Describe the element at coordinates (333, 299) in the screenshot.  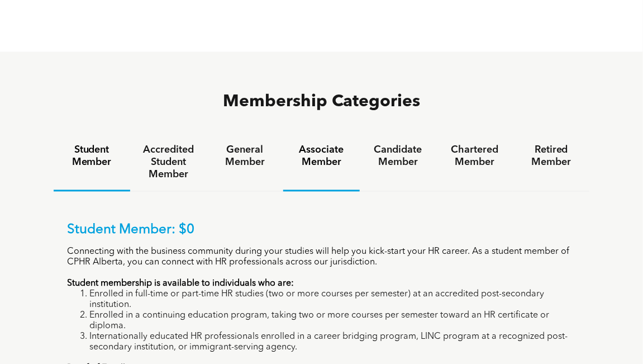
I see `li: Enrolled in full-time or part-time HR studies (two or more courses per semester) at an accredited...` at that location.